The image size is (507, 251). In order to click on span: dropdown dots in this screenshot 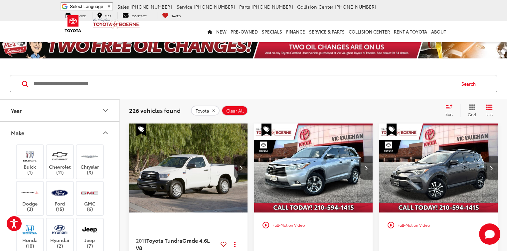, I will do `click(235, 244)`.